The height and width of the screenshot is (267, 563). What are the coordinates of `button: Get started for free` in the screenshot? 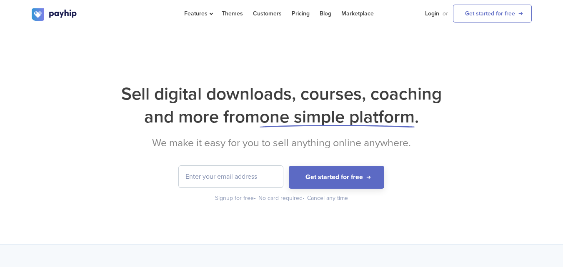 It's located at (336, 177).